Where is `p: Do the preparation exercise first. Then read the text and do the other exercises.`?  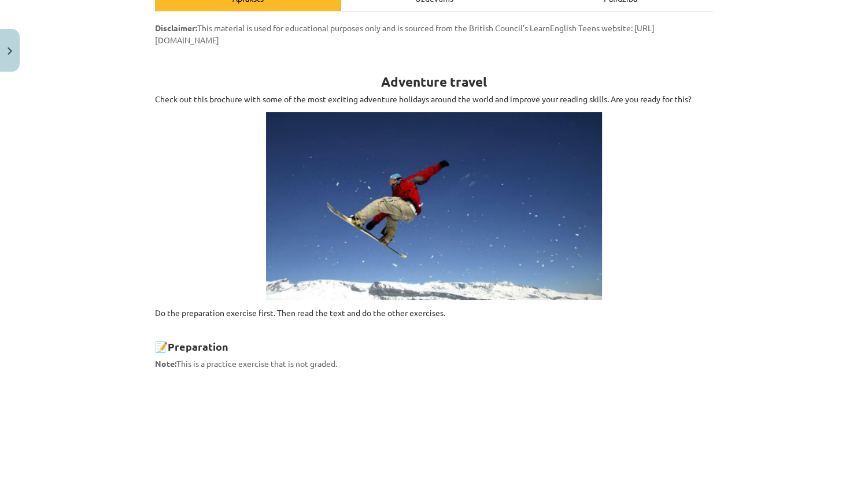 p: Do the preparation exercise first. Then read the text and do the other exercises. is located at coordinates (434, 312).